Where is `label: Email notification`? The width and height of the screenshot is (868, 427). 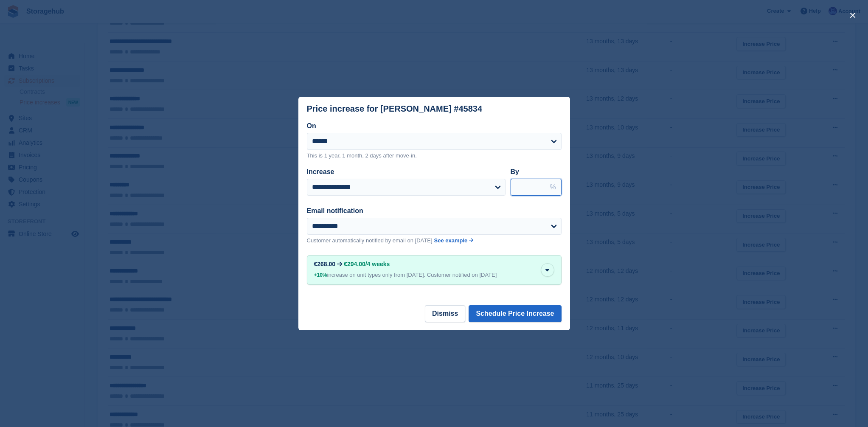
label: Email notification is located at coordinates (335, 211).